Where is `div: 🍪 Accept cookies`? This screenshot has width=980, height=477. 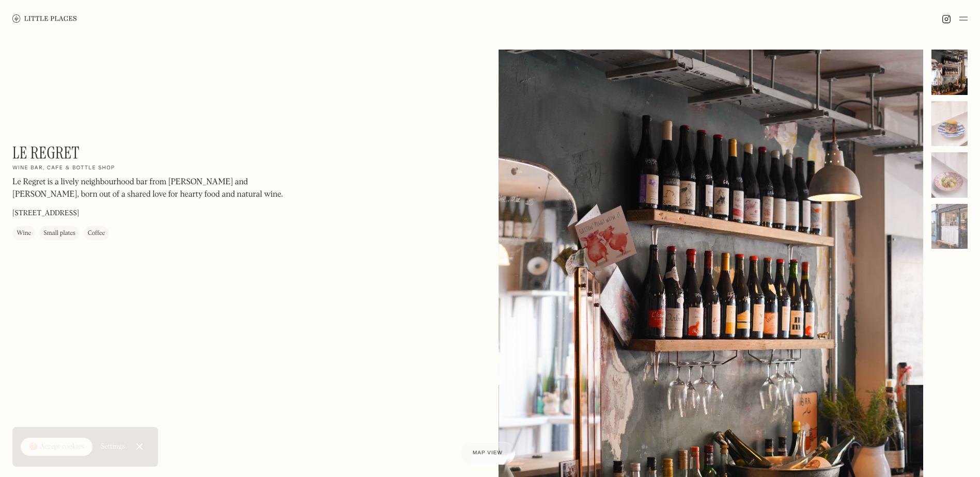 div: 🍪 Accept cookies is located at coordinates (56, 447).